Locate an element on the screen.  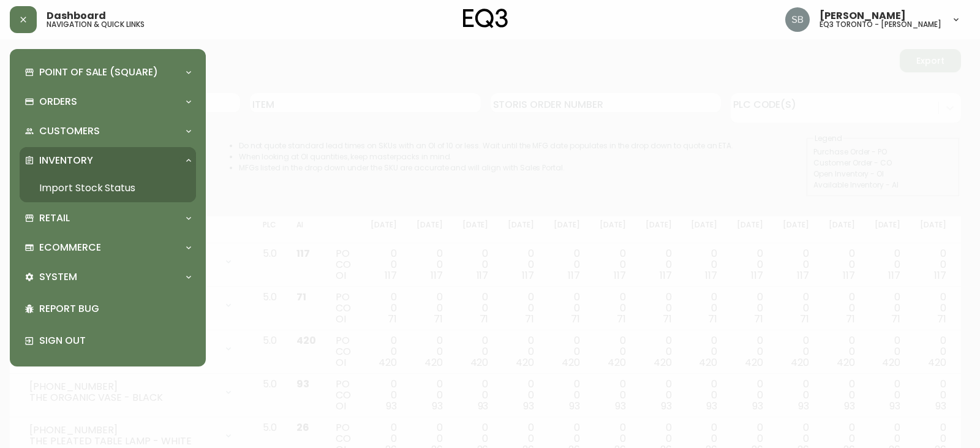
div: Point of Sale (Square) is located at coordinates (108, 73).